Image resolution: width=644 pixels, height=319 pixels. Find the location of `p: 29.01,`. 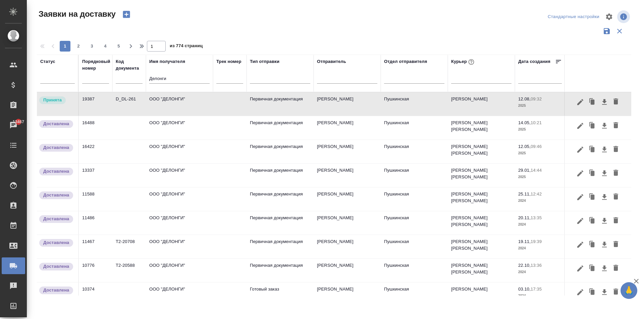

p: 29.01, is located at coordinates (525, 170).